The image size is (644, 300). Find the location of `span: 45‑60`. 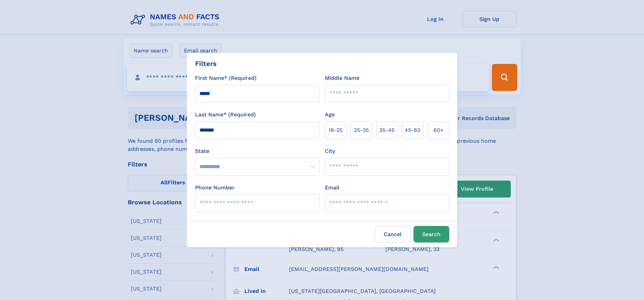

span: 45‑60 is located at coordinates (413, 130).